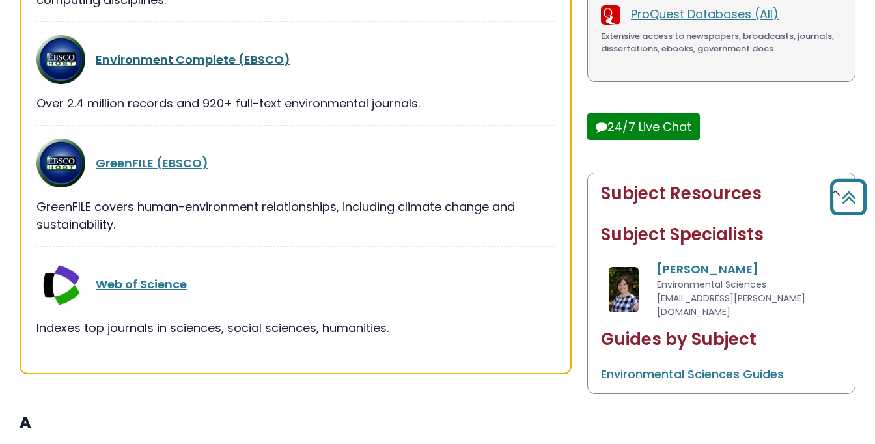 This screenshot has height=444, width=875. Describe the element at coordinates (141, 284) in the screenshot. I see `a: Web of Science` at that location.